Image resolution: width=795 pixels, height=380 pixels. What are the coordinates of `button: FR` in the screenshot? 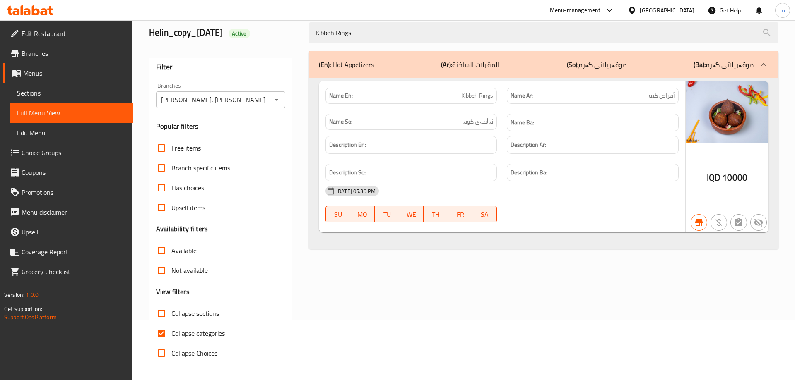 It's located at (460, 214).